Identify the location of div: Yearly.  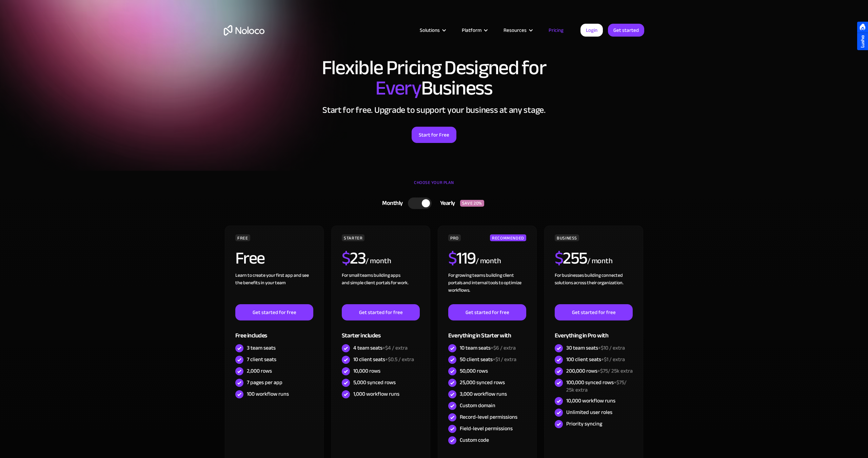
(446, 203).